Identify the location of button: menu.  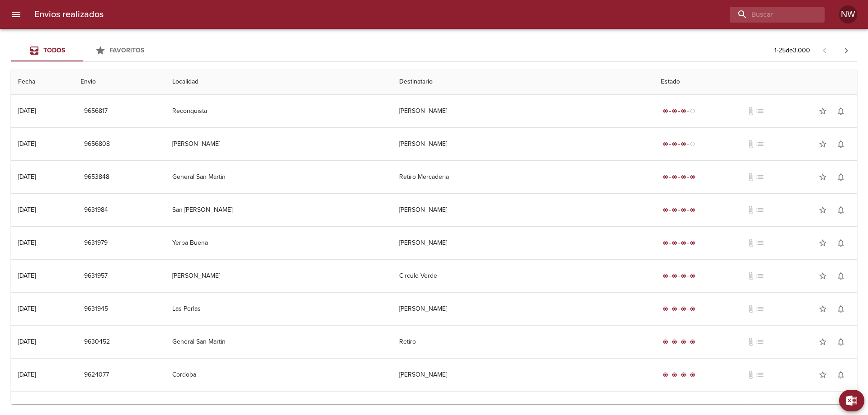
(17, 14).